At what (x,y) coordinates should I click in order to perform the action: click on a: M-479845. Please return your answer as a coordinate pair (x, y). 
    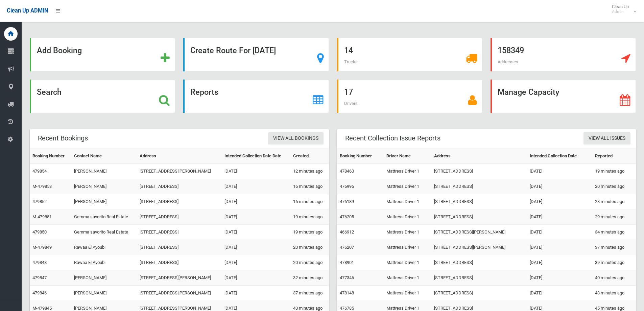
    Looking at the image, I should click on (42, 308).